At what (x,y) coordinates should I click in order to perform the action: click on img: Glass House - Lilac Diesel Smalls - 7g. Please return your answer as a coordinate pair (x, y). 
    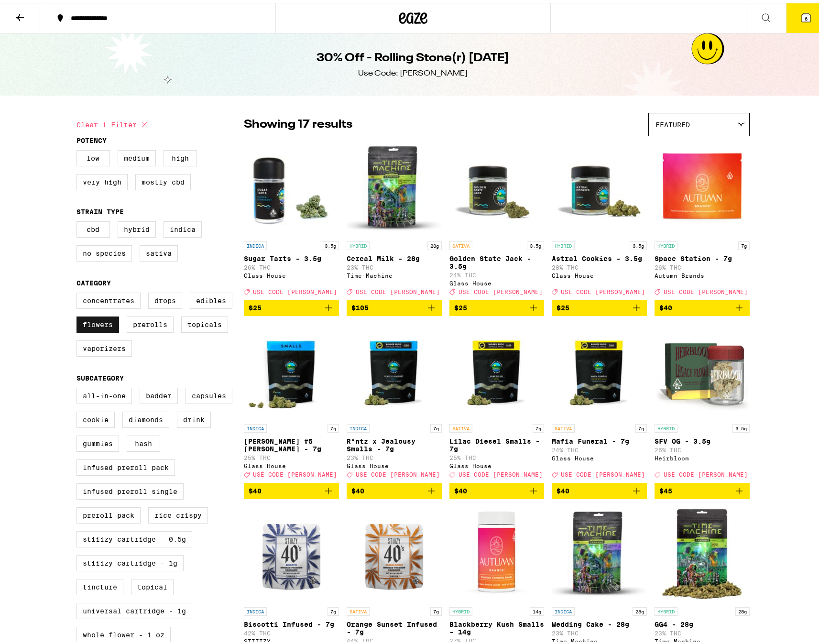
    Looking at the image, I should click on (497, 369).